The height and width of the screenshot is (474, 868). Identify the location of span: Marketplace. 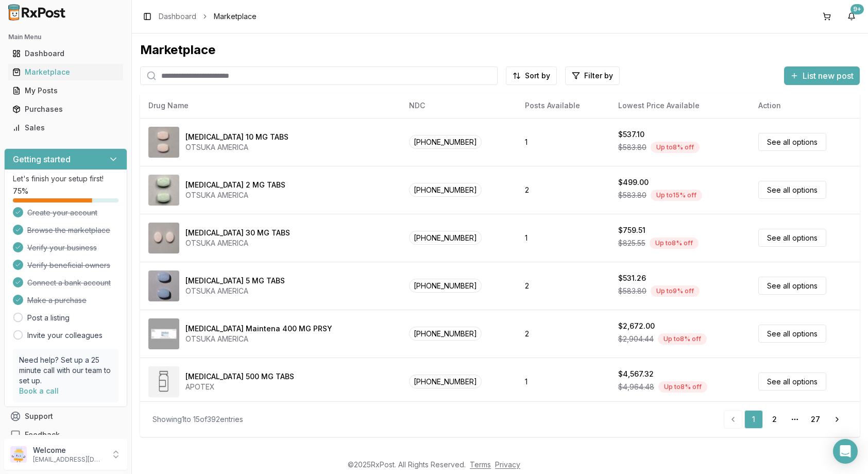
(235, 16).